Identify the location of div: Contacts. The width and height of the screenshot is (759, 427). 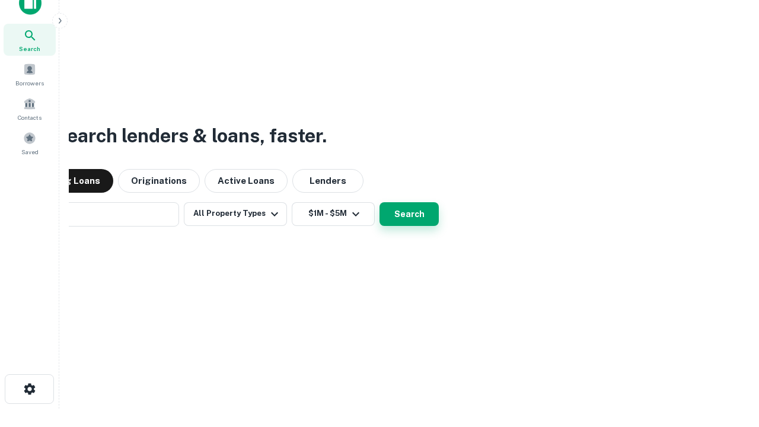
(30, 108).